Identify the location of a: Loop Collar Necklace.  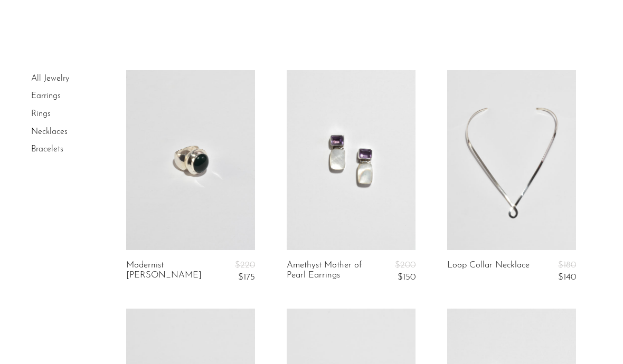
(489, 271).